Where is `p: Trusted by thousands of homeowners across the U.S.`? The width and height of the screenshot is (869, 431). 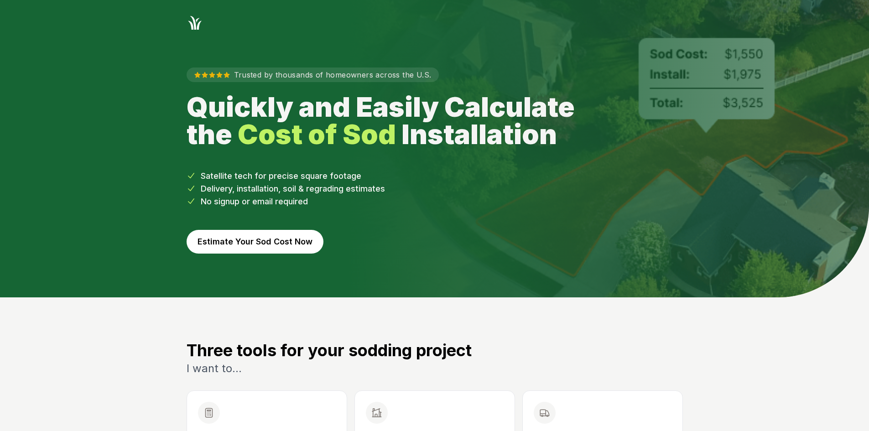 p: Trusted by thousands of homeowners across the U.S. is located at coordinates (313, 75).